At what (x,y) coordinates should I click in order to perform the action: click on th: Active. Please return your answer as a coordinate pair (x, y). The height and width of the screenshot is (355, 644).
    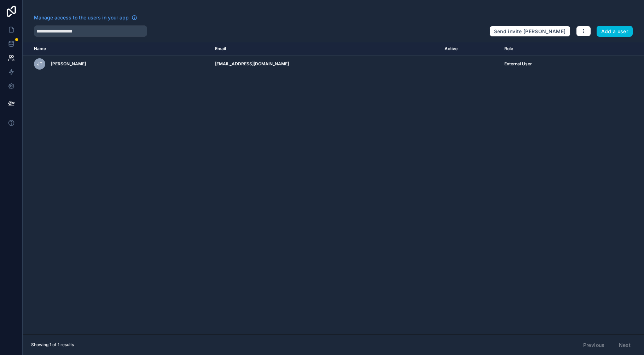
    Looking at the image, I should click on (470, 49).